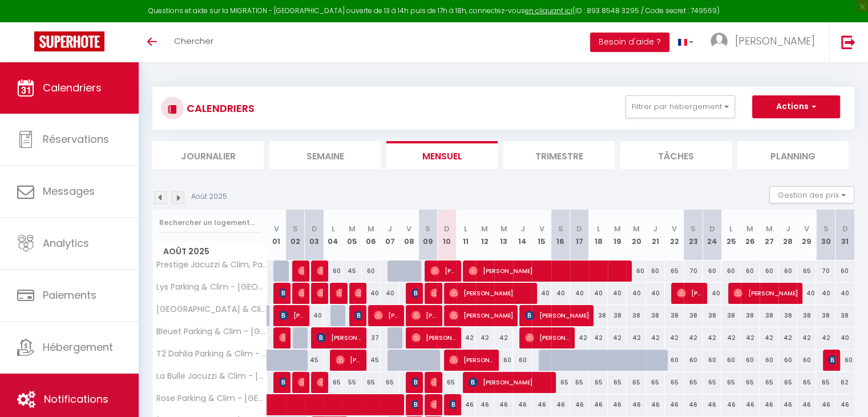  I want to click on li: Mensuel, so click(442, 155).